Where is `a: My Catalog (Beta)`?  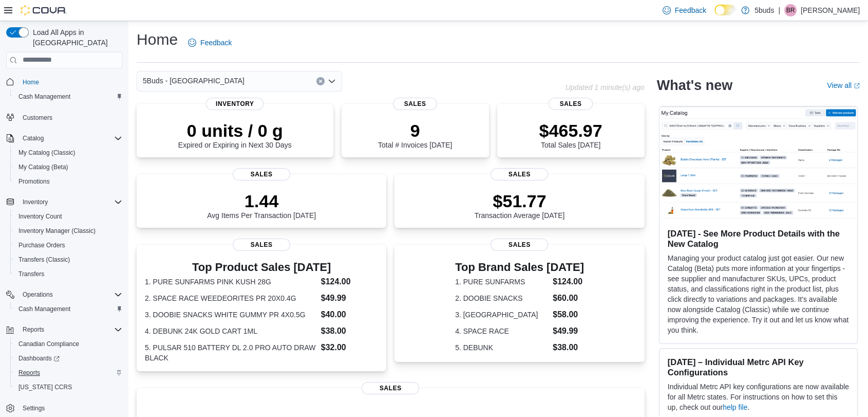 a: My Catalog (Beta) is located at coordinates (43, 167).